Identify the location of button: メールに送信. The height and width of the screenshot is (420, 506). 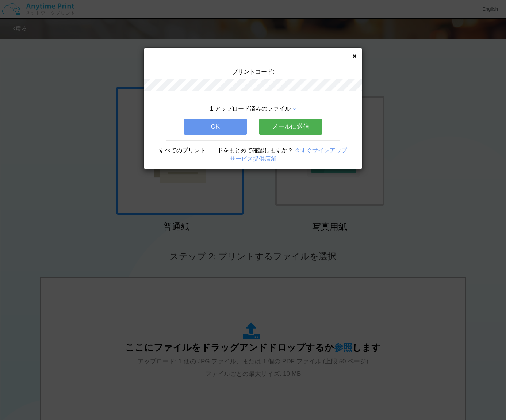
(290, 127).